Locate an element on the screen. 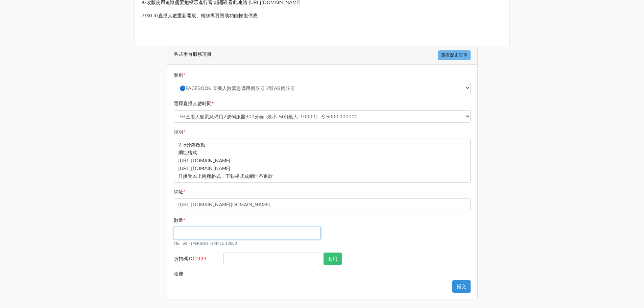  a: 查看歷史訂單 is located at coordinates (454, 55).